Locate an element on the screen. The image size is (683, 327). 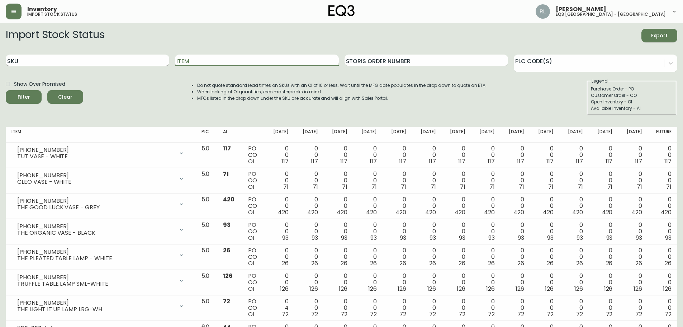
div: TRUFFLE TABLE LAMP SML-WHITE is located at coordinates (96, 284).